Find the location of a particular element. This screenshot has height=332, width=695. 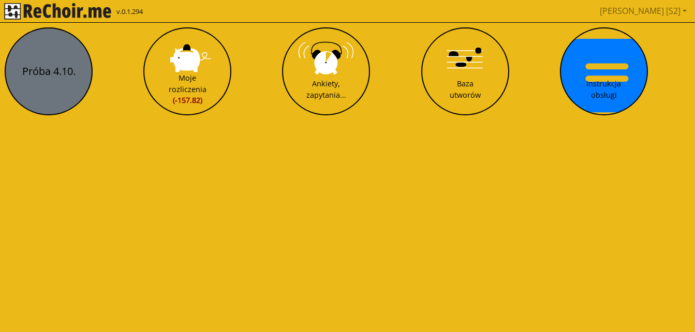

button: Próba 4.10. is located at coordinates (49, 71).